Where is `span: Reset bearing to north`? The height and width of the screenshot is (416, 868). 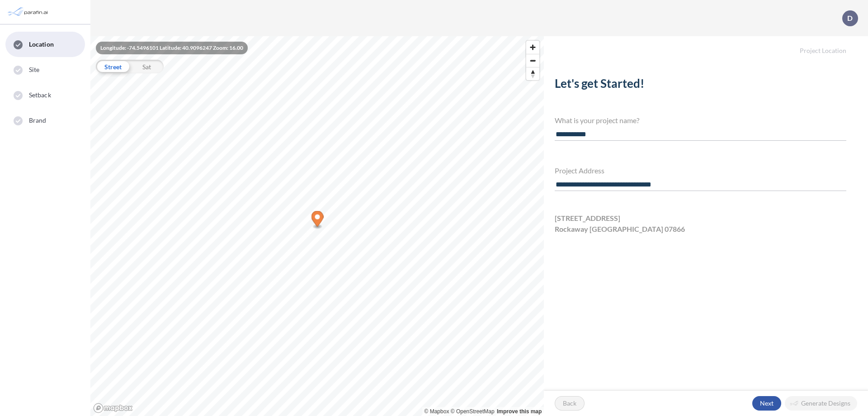
span: Reset bearing to north is located at coordinates (532, 74).